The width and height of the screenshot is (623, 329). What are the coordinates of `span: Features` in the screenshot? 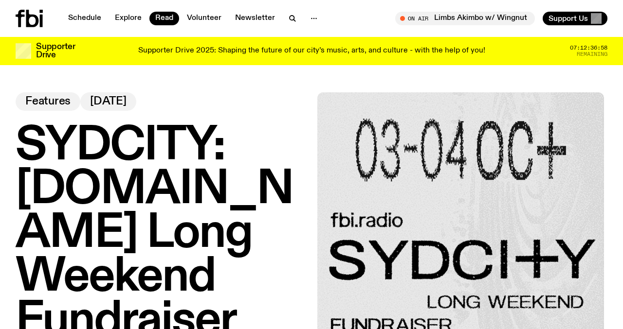 It's located at (48, 102).